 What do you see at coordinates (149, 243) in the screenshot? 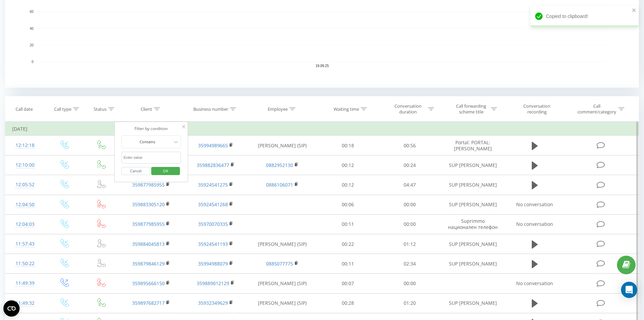
I see `a: 359884045813` at bounding box center [149, 243].